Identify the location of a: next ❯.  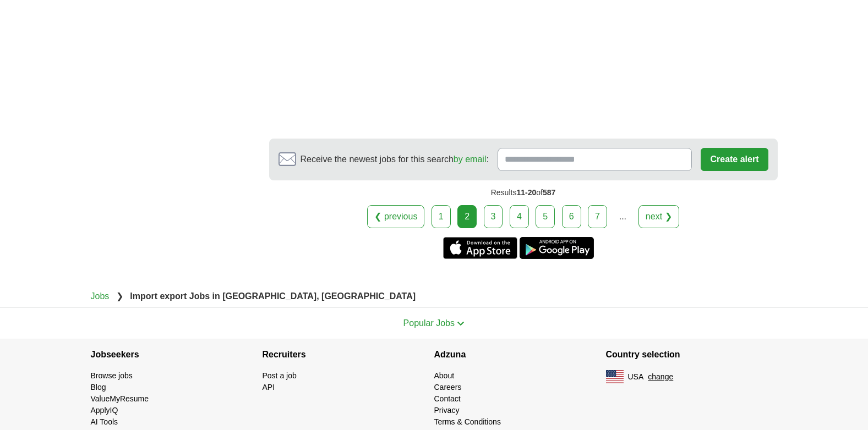
(659, 217).